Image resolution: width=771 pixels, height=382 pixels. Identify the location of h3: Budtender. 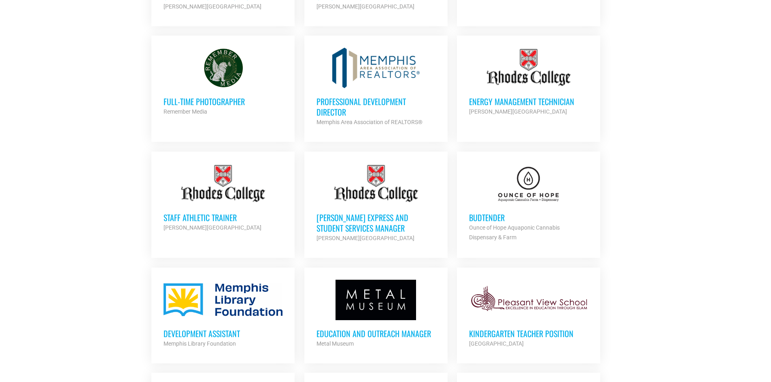
(528, 218).